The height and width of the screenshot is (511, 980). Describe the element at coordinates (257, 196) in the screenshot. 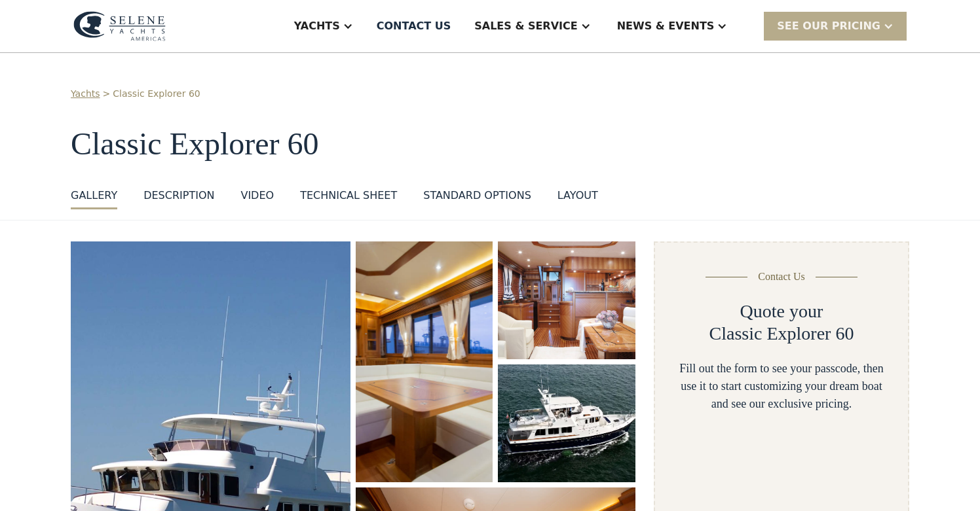

I see `div: VIDEO` at that location.